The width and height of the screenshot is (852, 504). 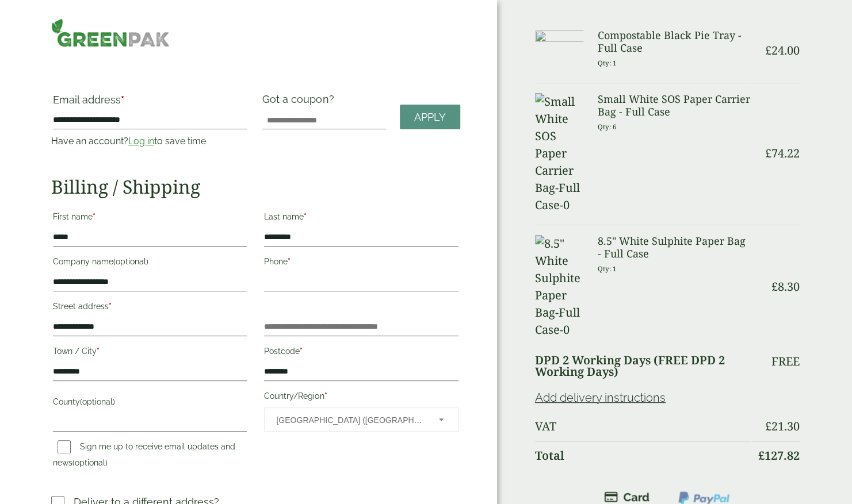 I want to click on label: Postcode, so click(x=361, y=353).